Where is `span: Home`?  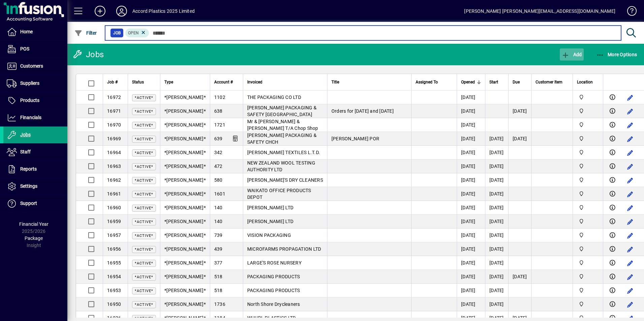 span: Home is located at coordinates (26, 31).